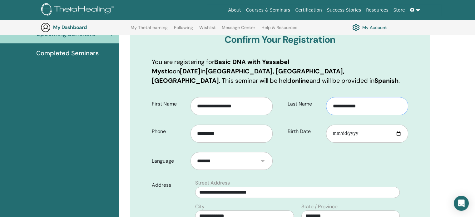 This screenshot has height=217, width=475. What do you see at coordinates (84, 27) in the screenshot?
I see `h3: My Dashboard` at bounding box center [84, 27].